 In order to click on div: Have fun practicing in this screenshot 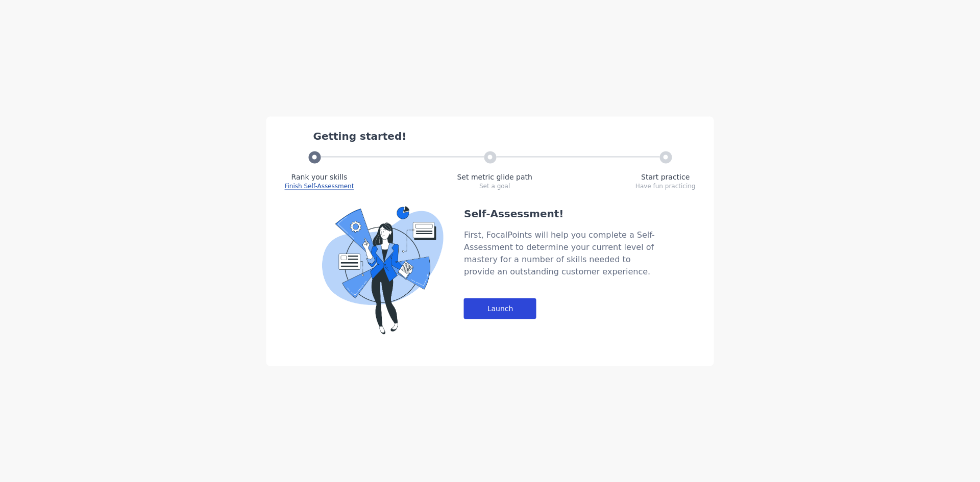, I will do `click(666, 186)`.